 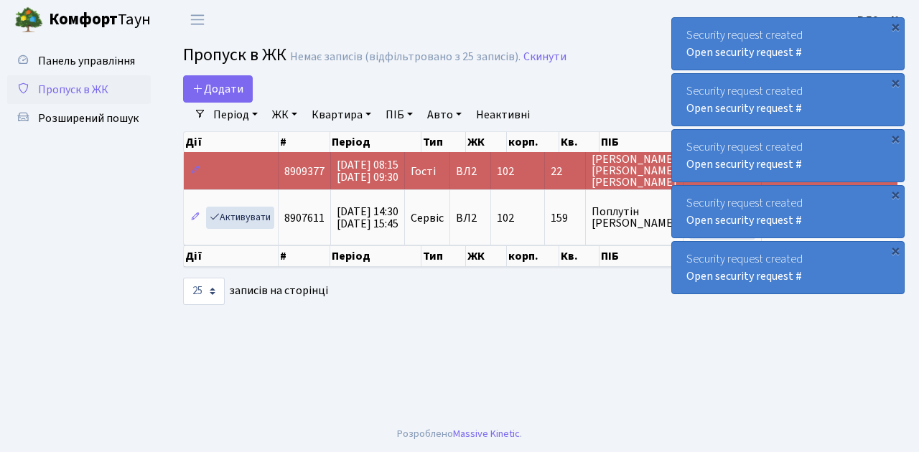 What do you see at coordinates (204, 292) in the screenshot?
I see `select: записів на сторінці` at bounding box center [204, 292].